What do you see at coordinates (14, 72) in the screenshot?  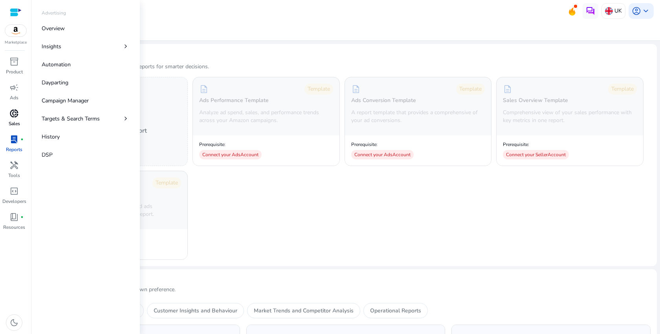 I see `p: Product` at bounding box center [14, 72].